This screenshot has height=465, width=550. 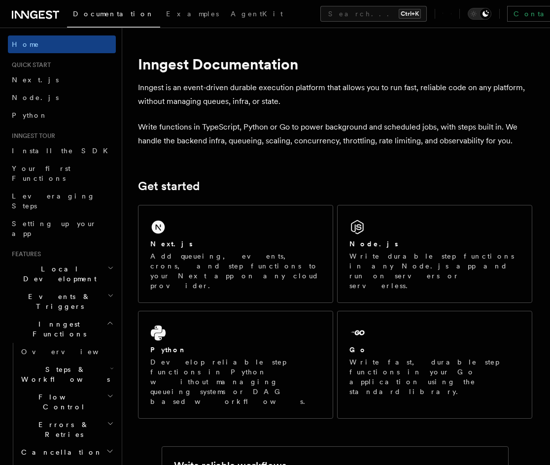 I want to click on span: Install the SDK, so click(x=63, y=151).